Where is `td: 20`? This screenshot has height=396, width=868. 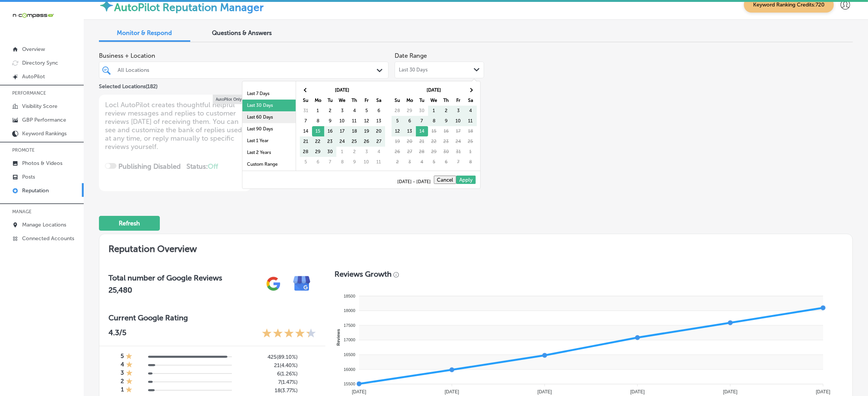 td: 20 is located at coordinates (379, 131).